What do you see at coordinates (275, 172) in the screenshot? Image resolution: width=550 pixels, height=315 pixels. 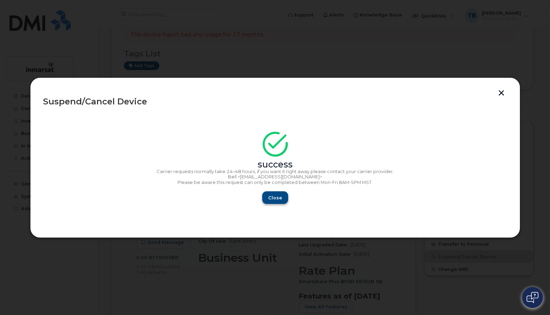 I see `p: Carrier requests normally take 24–48 hours, if you want it right away please contact your carrier...` at bounding box center [275, 172].